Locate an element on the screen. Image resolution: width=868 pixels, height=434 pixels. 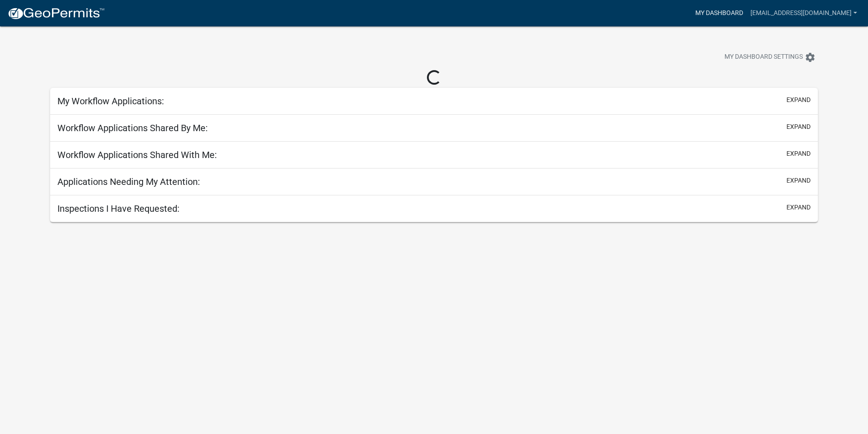
h5: Inspections I Have Requested: is located at coordinates (119, 209).